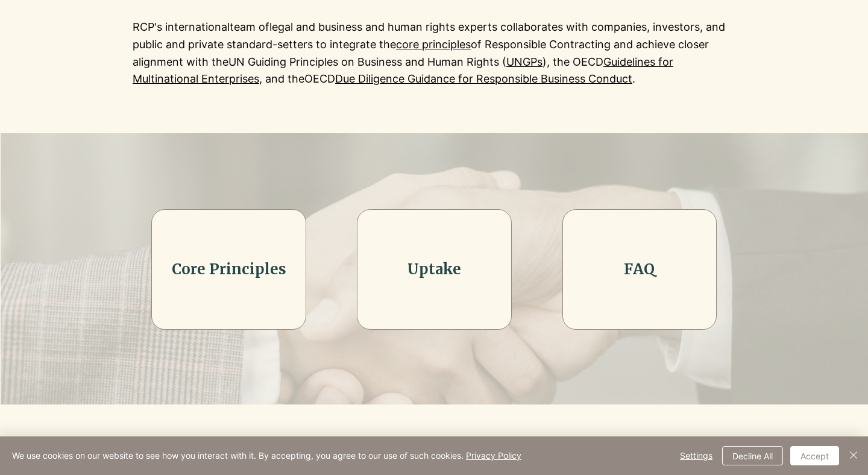 Image resolution: width=868 pixels, height=475 pixels. What do you see at coordinates (815, 456) in the screenshot?
I see `button: Accept` at bounding box center [815, 456].